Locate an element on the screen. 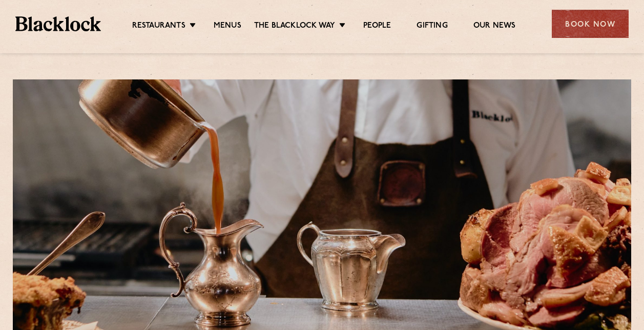  a: Our News is located at coordinates (494, 27).